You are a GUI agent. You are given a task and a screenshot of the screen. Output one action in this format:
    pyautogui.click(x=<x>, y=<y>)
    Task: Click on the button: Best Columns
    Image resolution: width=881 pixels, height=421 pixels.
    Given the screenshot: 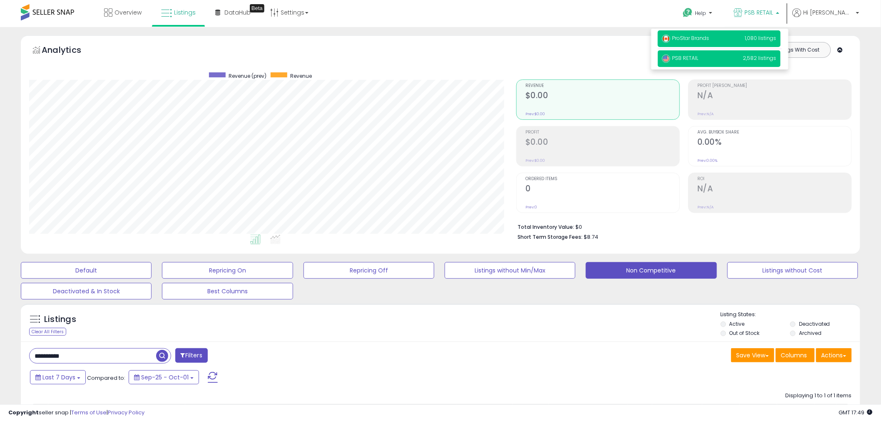 What is the action you would take?
    pyautogui.click(x=227, y=291)
    